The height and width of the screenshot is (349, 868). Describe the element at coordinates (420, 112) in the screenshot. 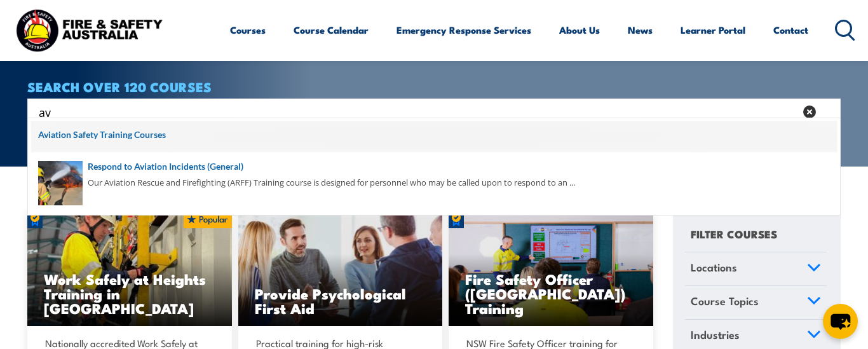

I see `form: Search form` at that location.